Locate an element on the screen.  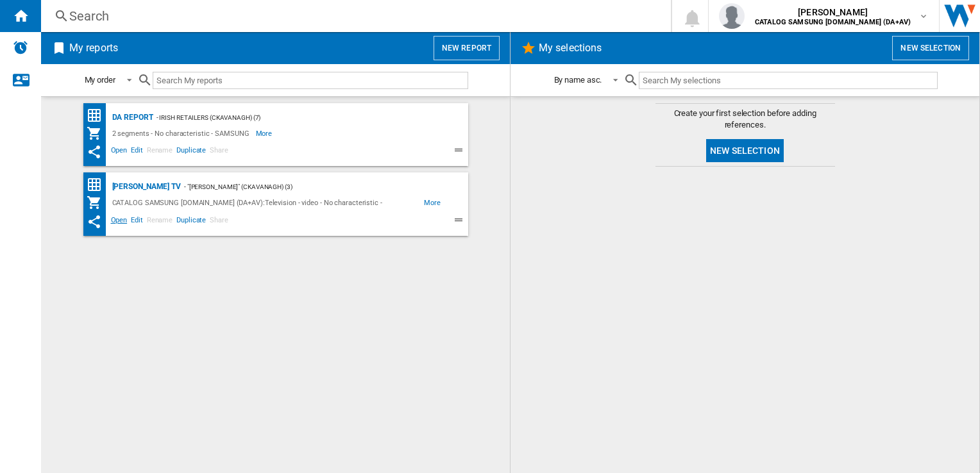
div: By name asc. is located at coordinates (578, 80).